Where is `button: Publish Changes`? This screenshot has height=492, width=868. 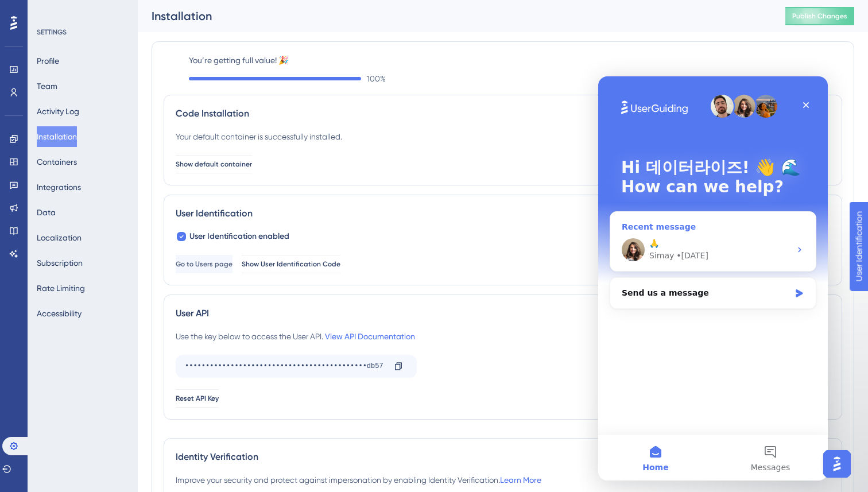 button: Publish Changes is located at coordinates (820, 16).